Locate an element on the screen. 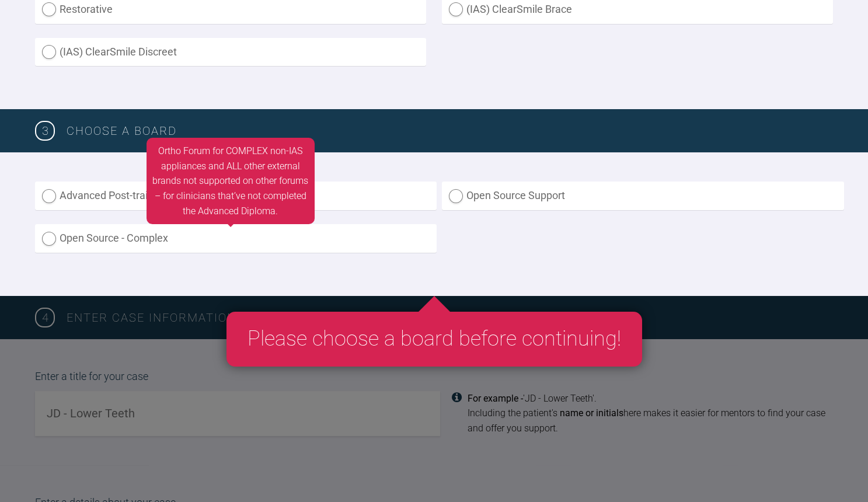 The image size is (868, 502). label: Open Source - Complex is located at coordinates (236, 238).